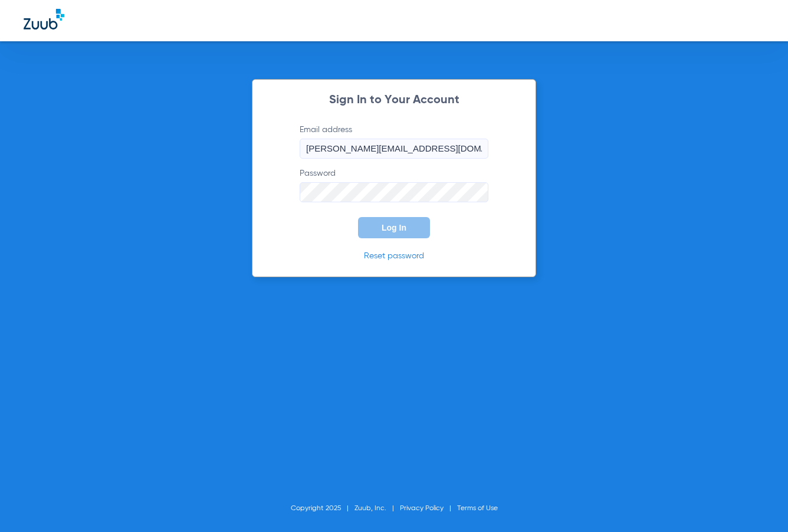  What do you see at coordinates (422, 509) in the screenshot?
I see `a: Privacy Policy` at bounding box center [422, 509].